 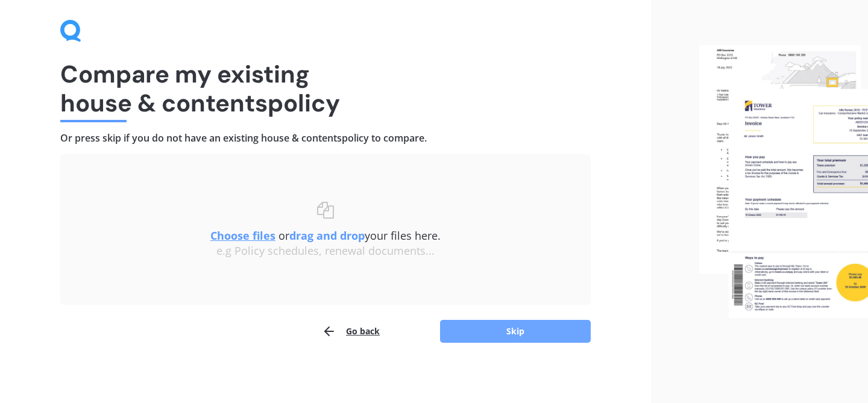 I want to click on button: Skip, so click(x=515, y=332).